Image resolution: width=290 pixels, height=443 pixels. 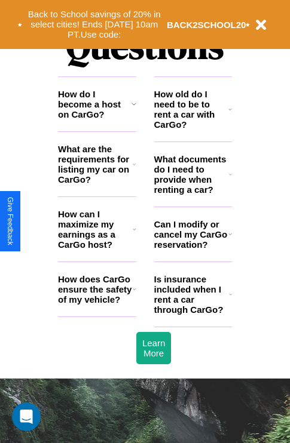 What do you see at coordinates (95, 164) in the screenshot?
I see `h3: What are the requirements for listing my car on CarGo?` at bounding box center [95, 164].